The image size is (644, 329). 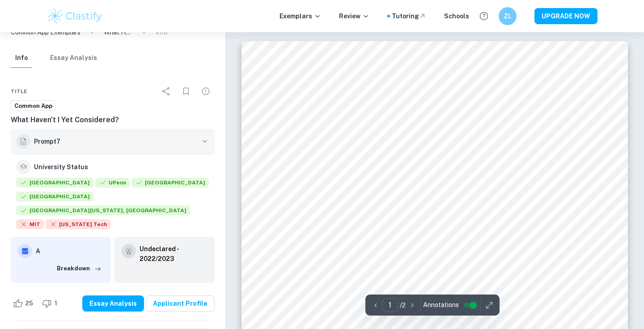 What do you see at coordinates (457, 16) in the screenshot?
I see `a: Schools` at bounding box center [457, 16].